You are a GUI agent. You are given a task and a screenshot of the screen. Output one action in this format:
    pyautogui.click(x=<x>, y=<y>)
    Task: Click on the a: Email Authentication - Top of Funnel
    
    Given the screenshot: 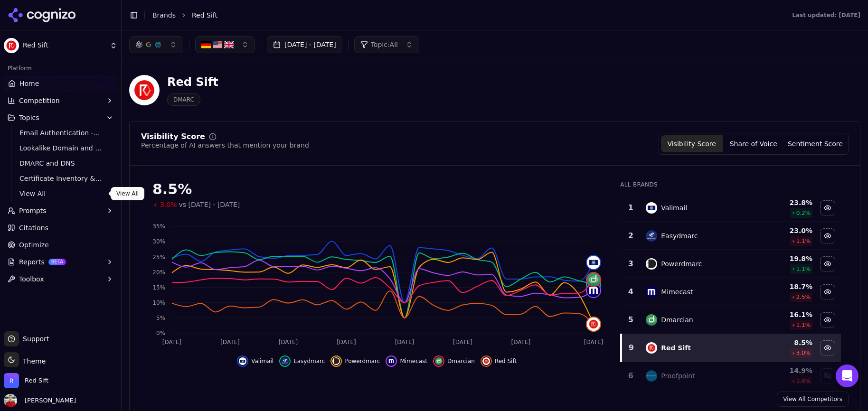 What is the action you would take?
    pyautogui.click(x=61, y=133)
    